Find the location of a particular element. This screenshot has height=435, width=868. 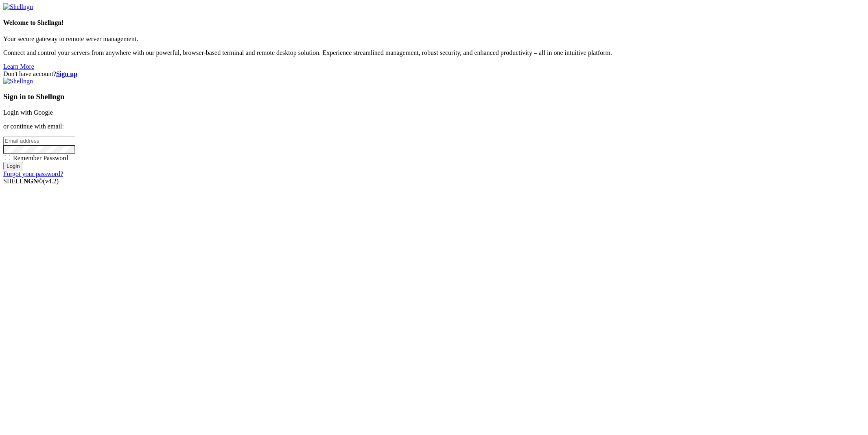

input: Login is located at coordinates (13, 166).